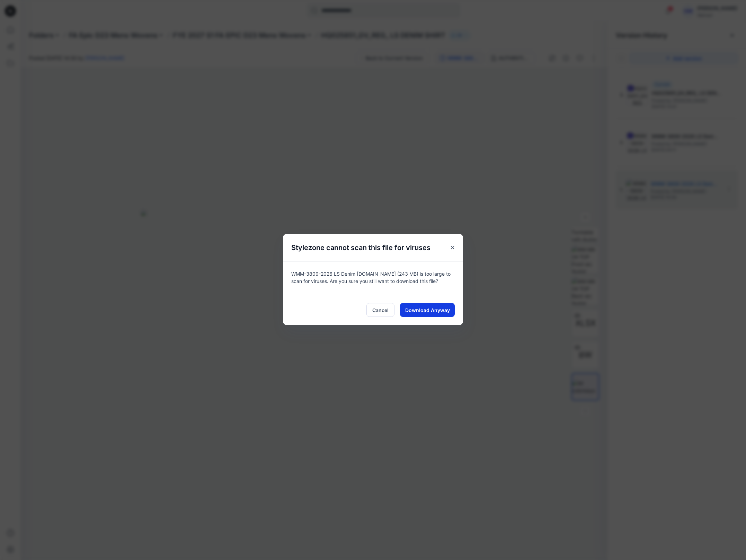 This screenshot has height=560, width=746. Describe the element at coordinates (381, 310) in the screenshot. I see `span: Cancel` at that location.